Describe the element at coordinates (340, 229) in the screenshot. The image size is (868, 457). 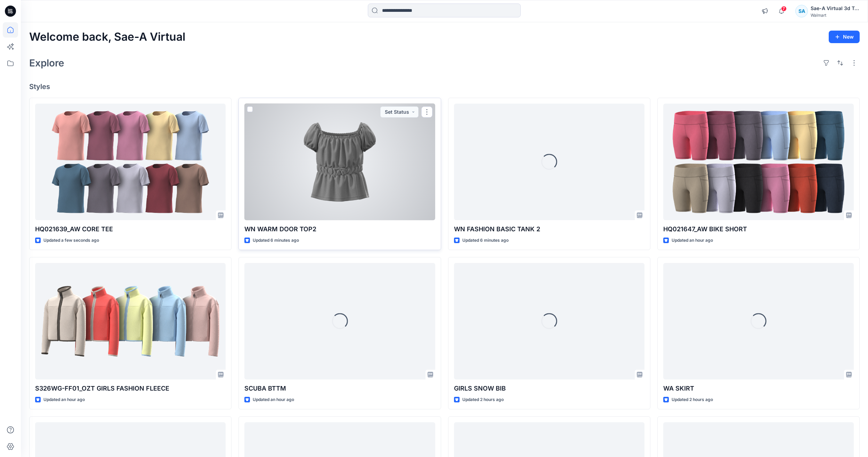
I see `p: WN WARM DOOR TOP2` at that location.